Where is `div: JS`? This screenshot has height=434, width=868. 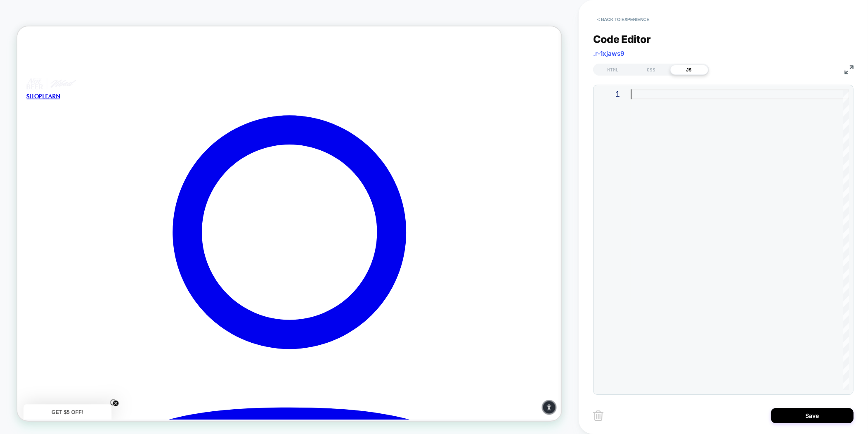
div: JS is located at coordinates (689, 70).